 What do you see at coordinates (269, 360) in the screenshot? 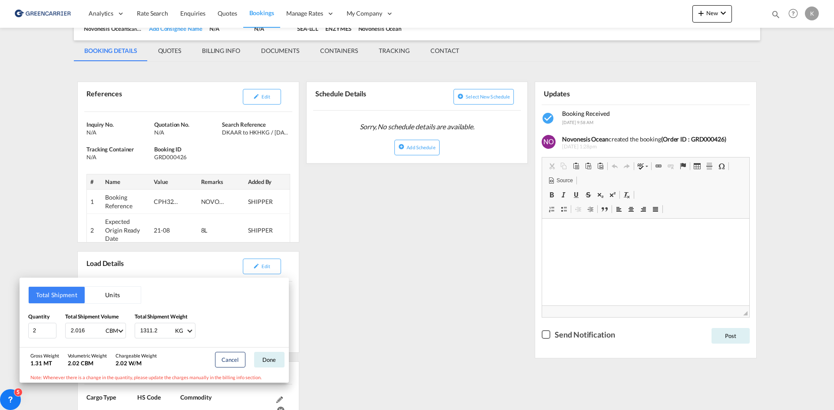
I see `button: Done` at bounding box center [269, 360].